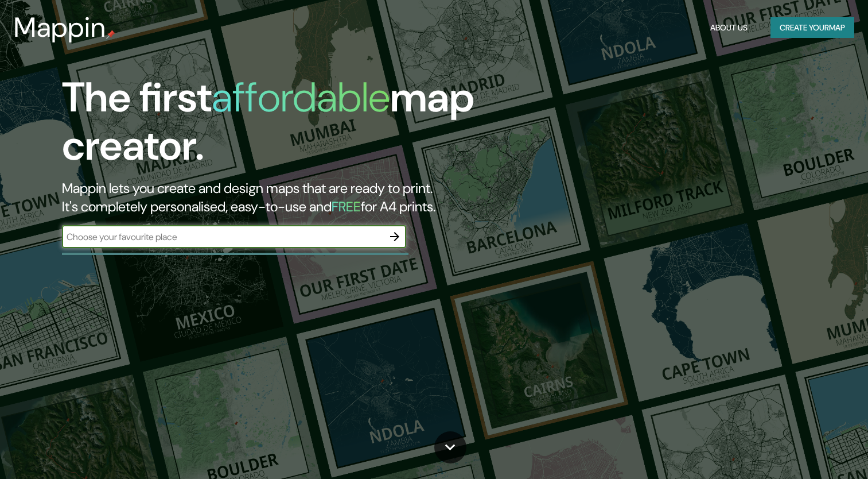  What do you see at coordinates (279, 126) in the screenshot?
I see `h1: The first map creator.` at bounding box center [279, 126].